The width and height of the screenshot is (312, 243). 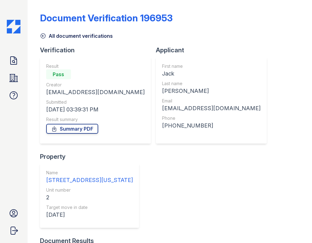 What do you see at coordinates (211, 74) in the screenshot?
I see `div: Jack` at bounding box center [211, 74].